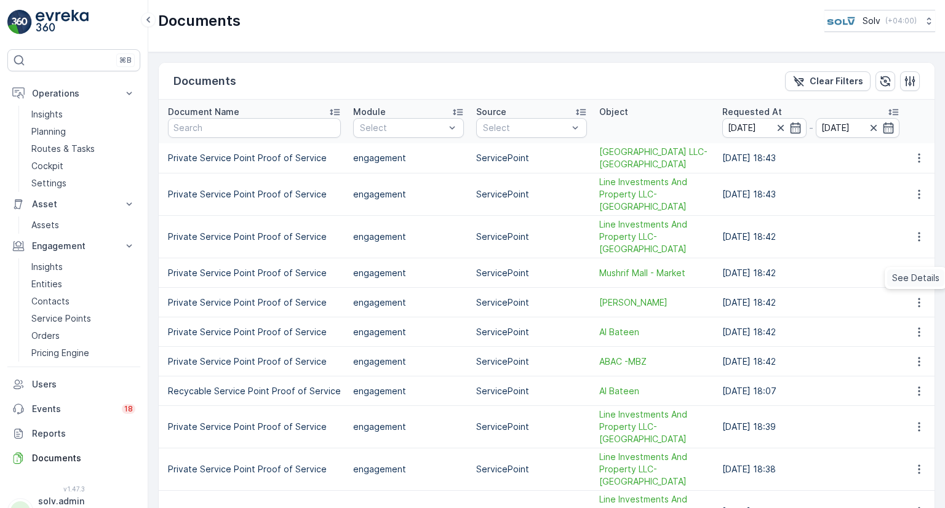  Describe the element at coordinates (74, 246) in the screenshot. I see `button: Engagement` at that location.